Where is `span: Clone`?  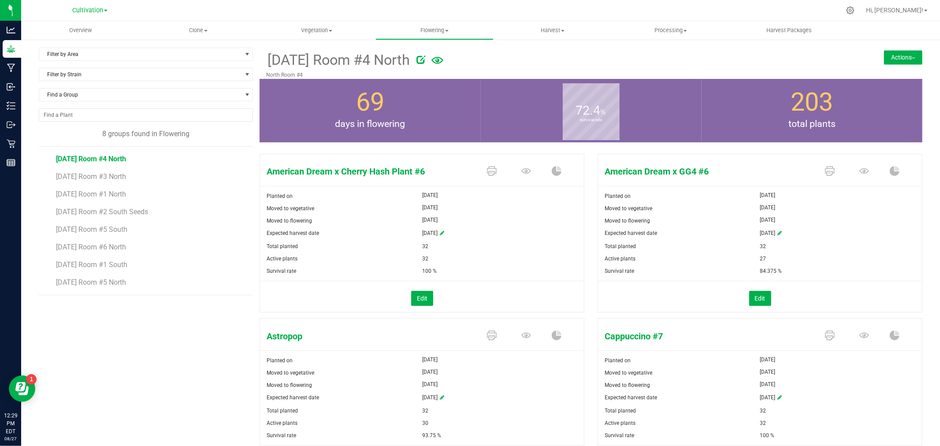 span: Clone is located at coordinates (198, 30).